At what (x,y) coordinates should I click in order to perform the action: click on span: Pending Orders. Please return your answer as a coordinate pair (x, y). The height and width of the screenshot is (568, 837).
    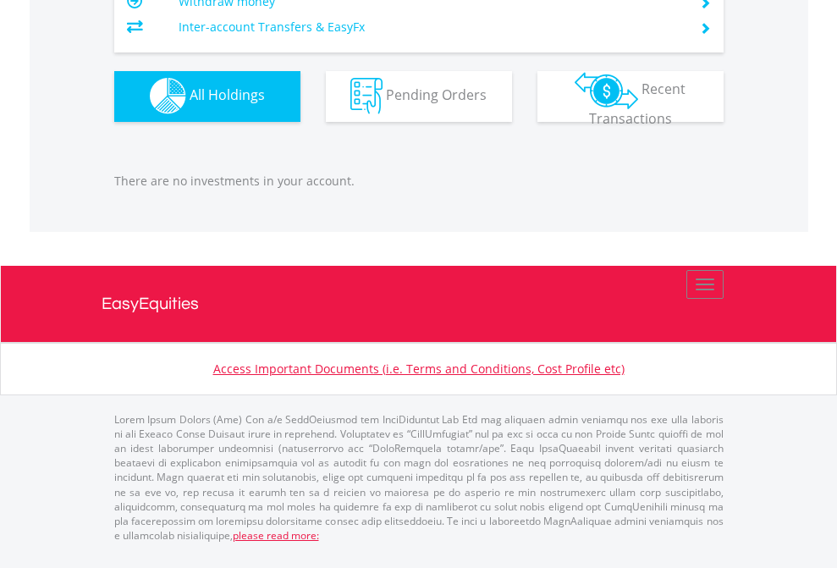
    Looking at the image, I should click on (436, 95).